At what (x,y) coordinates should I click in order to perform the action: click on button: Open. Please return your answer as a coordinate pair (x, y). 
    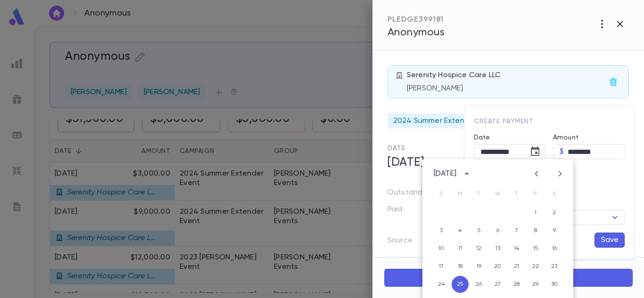
    Looking at the image, I should click on (615, 217).